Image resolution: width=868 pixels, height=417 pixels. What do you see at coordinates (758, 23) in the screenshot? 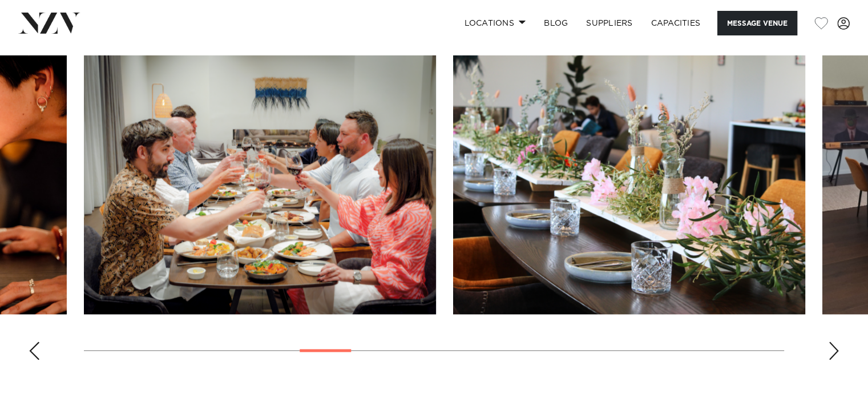
I see `button: Message Venue` at bounding box center [758, 23].